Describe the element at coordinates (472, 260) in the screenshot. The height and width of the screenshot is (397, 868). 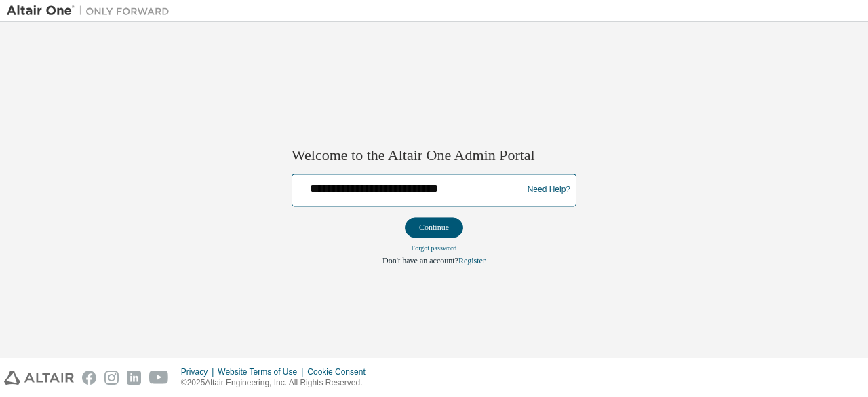
I see `a: Register` at that location.